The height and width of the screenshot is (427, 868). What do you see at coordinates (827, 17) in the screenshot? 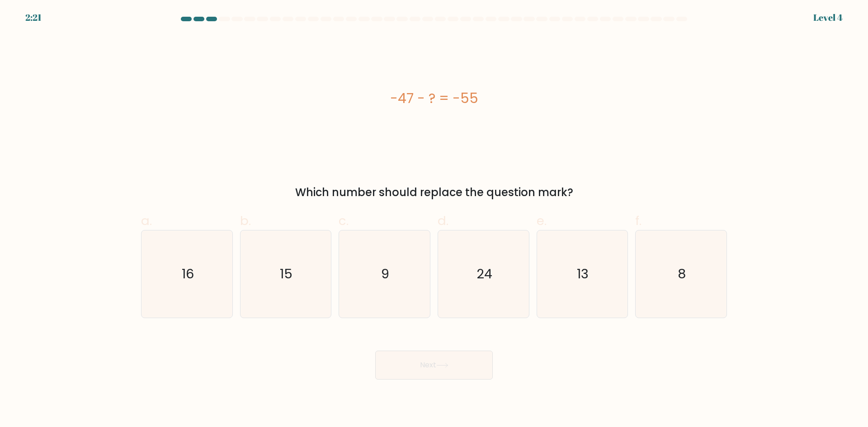
I see `div: Level 4` at bounding box center [827, 17].